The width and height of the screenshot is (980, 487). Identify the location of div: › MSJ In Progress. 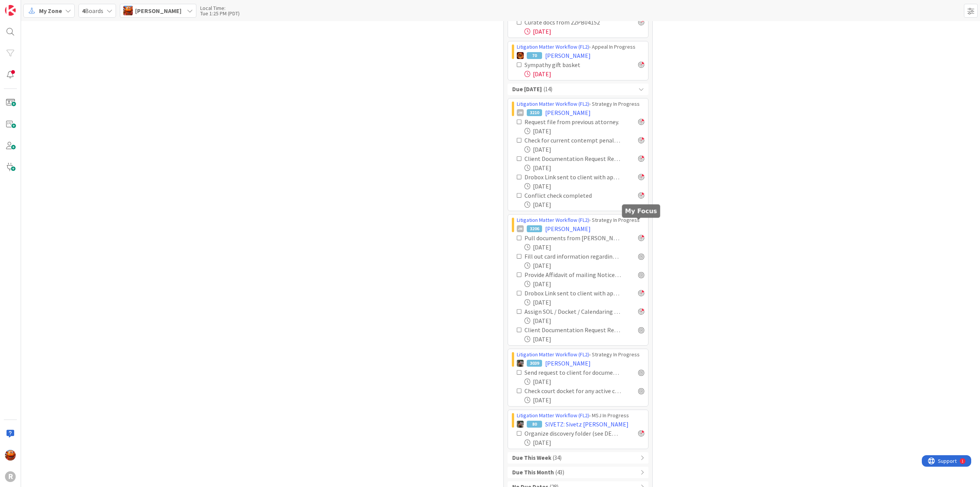
(580, 415).